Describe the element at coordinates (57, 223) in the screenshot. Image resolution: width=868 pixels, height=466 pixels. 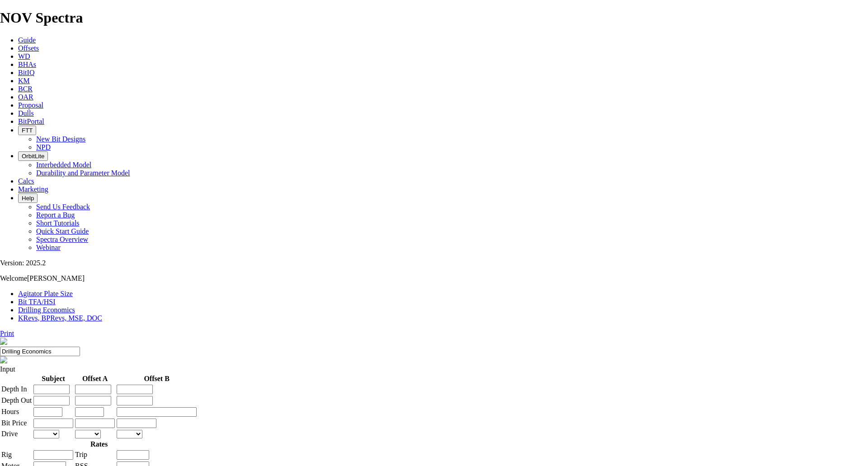
I see `a: Short Tutorials` at that location.